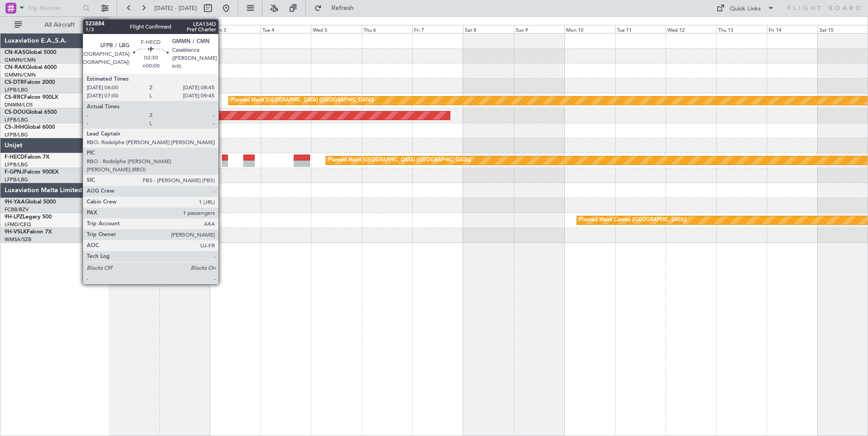 The height and width of the screenshot is (436, 868). I want to click on div: Tue 11, so click(640, 29).